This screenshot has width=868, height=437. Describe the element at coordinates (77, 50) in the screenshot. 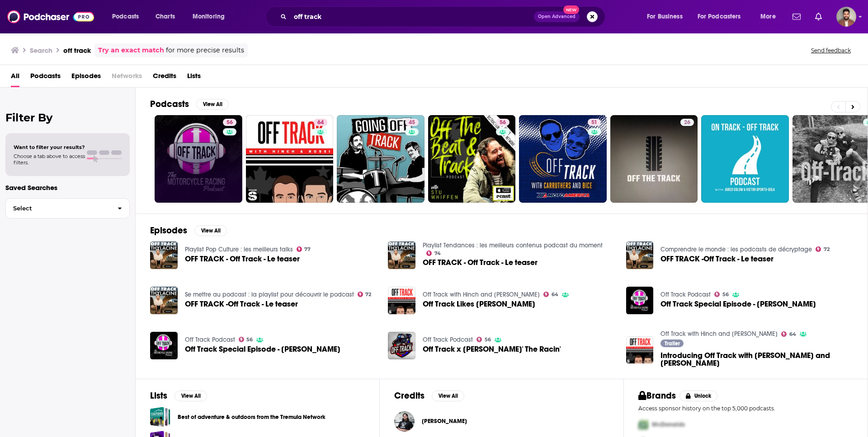

I see `h3: off track` at that location.